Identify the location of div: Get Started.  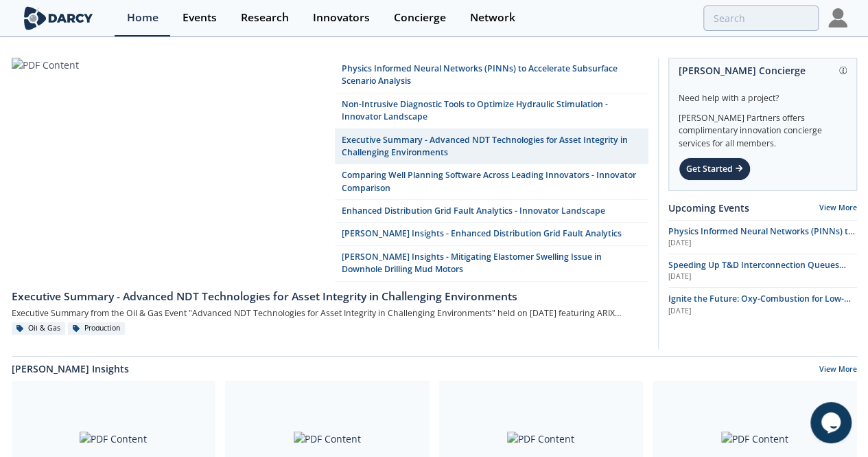
(715, 169).